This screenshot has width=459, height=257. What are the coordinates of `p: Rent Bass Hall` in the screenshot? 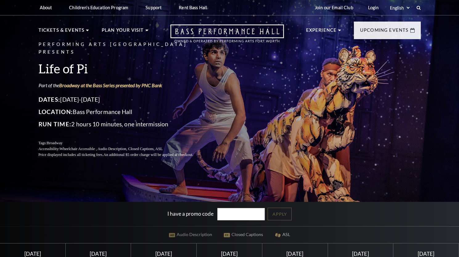 It's located at (193, 7).